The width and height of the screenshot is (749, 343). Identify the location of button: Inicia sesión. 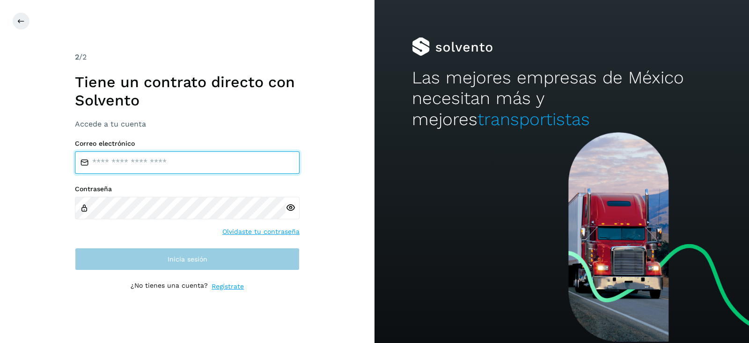
(187, 259).